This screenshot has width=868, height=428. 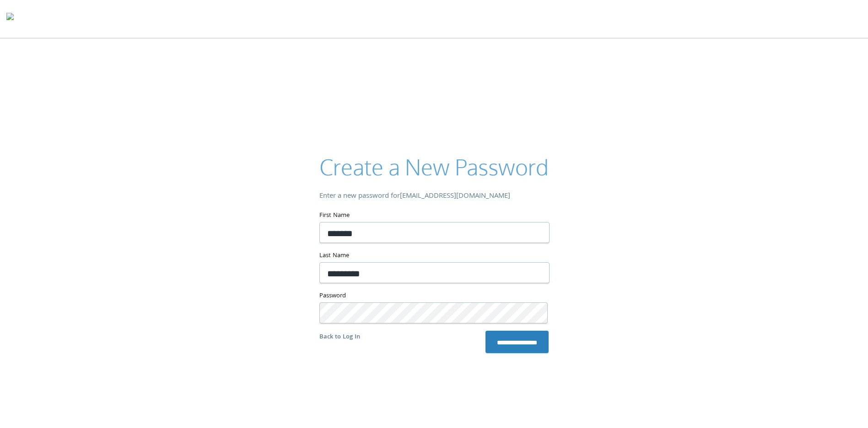 What do you see at coordinates (433, 167) in the screenshot?
I see `h2: Create a New Password` at bounding box center [433, 167].